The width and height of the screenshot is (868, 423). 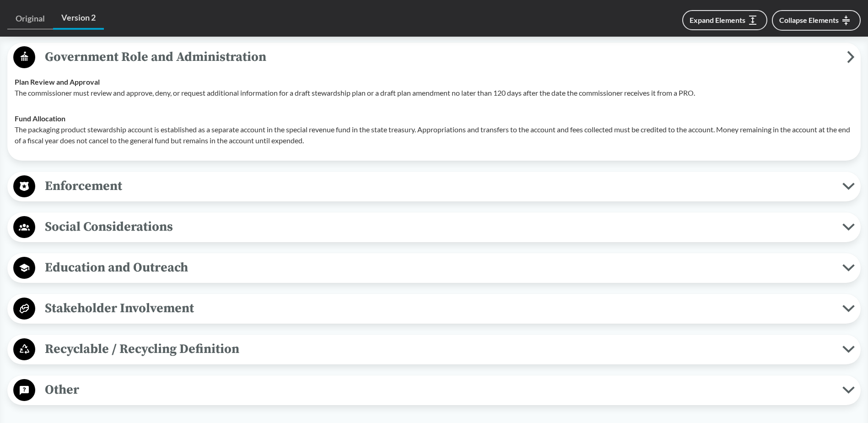 What do you see at coordinates (434, 93) in the screenshot?
I see `p: The commissioner must review and approve, deny, or request additional information for a draft ste...` at bounding box center [434, 93].